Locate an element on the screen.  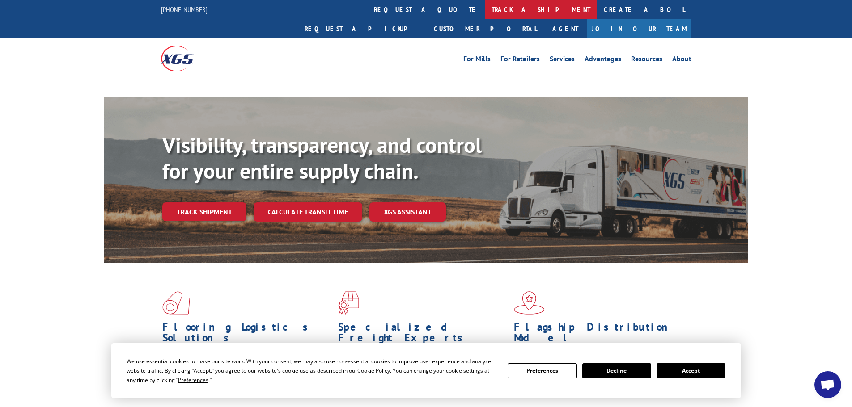
a: For Retailers is located at coordinates (520, 60).